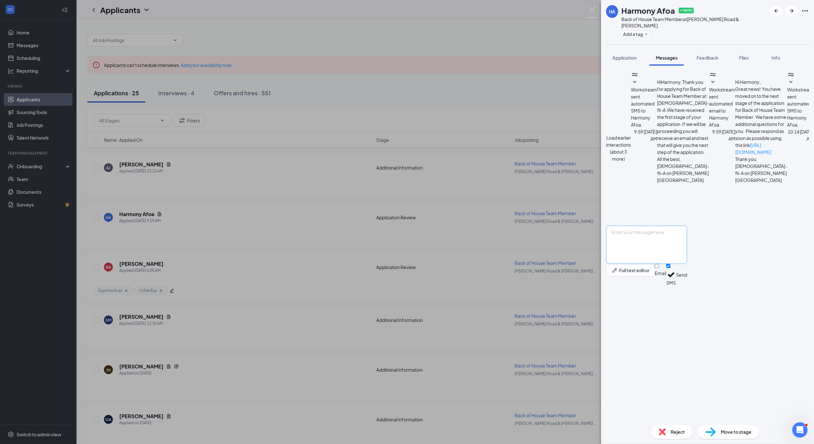  What do you see at coordinates (618, 148) in the screenshot?
I see `button: Load earlier interactions (about 3 more)` at bounding box center [618, 148].